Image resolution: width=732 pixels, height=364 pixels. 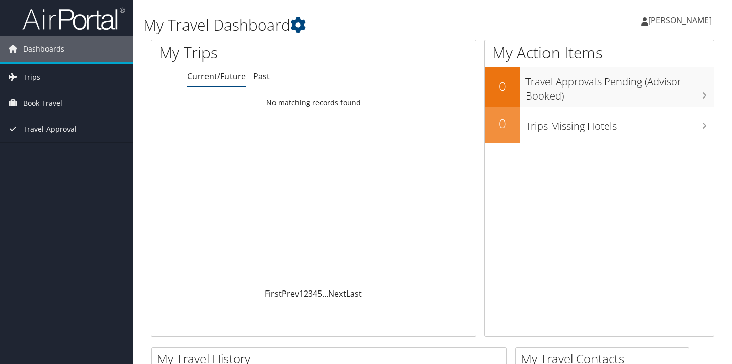 What do you see at coordinates (43, 49) in the screenshot?
I see `span: Dashboards` at bounding box center [43, 49].